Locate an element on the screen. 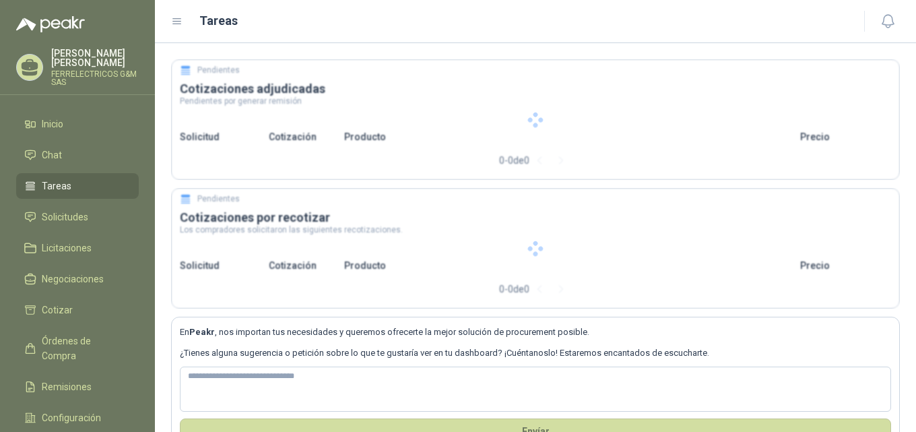 This screenshot has height=432, width=916. a: Negociaciones is located at coordinates (77, 279).